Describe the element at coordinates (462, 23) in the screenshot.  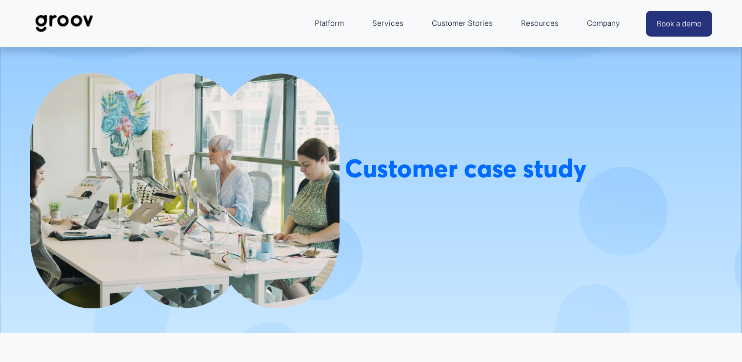
I see `a: Customer Stories` at that location.